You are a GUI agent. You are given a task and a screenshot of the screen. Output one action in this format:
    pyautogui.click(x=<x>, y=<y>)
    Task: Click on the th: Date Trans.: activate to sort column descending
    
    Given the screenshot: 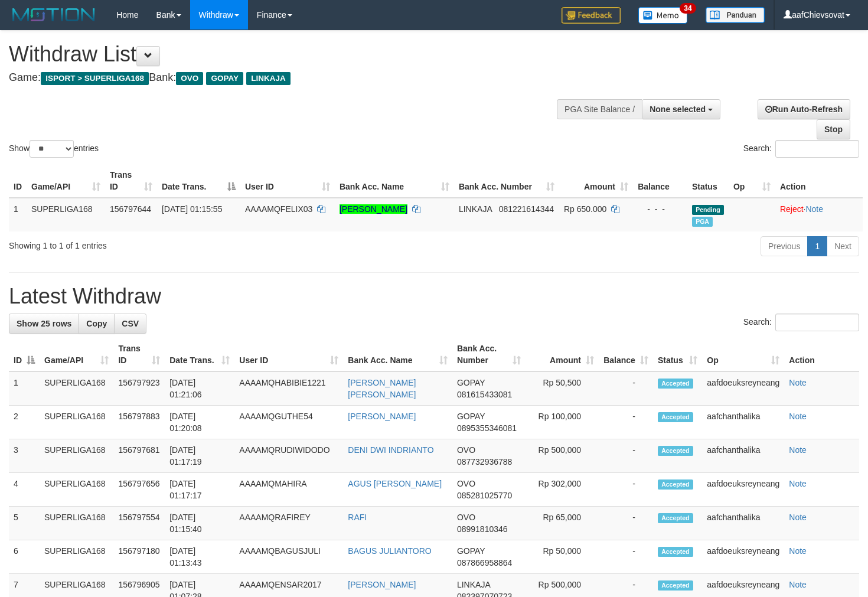 What is the action you would take?
    pyautogui.click(x=199, y=181)
    